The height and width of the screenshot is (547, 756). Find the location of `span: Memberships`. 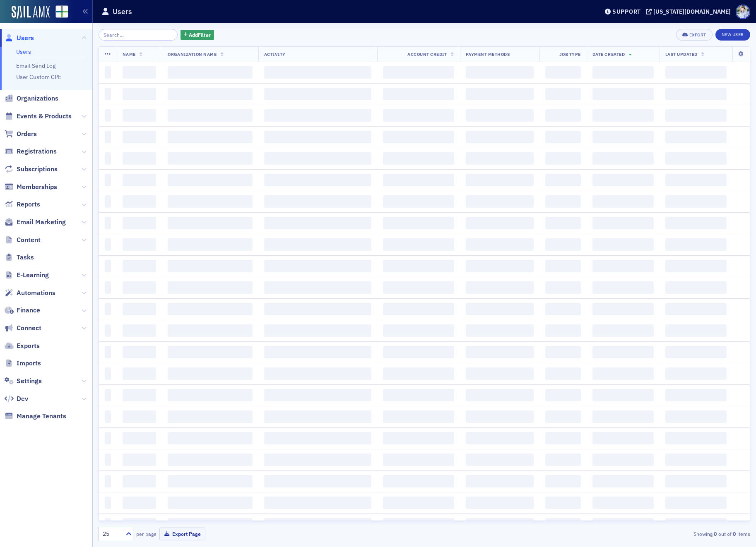

span: Memberships is located at coordinates (37, 187).